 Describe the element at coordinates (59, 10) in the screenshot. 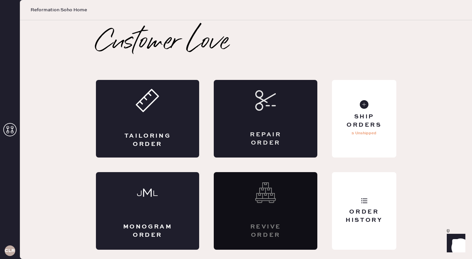

I see `span: Reformation Soho Home` at that location.